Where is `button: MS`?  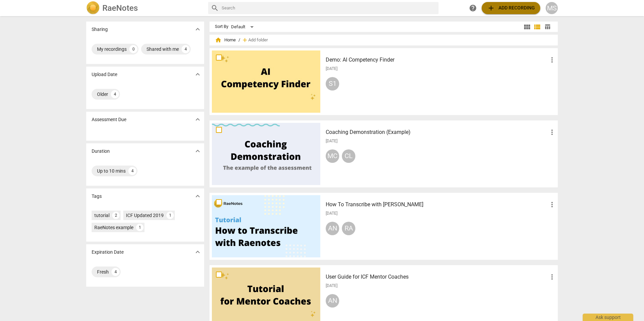 button: MS is located at coordinates (552, 8).